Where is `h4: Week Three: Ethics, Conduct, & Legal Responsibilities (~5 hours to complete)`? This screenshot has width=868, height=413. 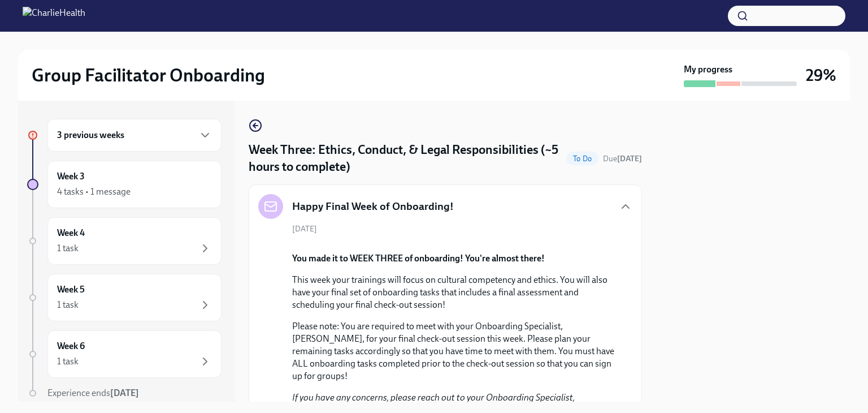 h4: Week Three: Ethics, Conduct, & Legal Responsibilities (~5 hours to complete) is located at coordinates (405, 158).